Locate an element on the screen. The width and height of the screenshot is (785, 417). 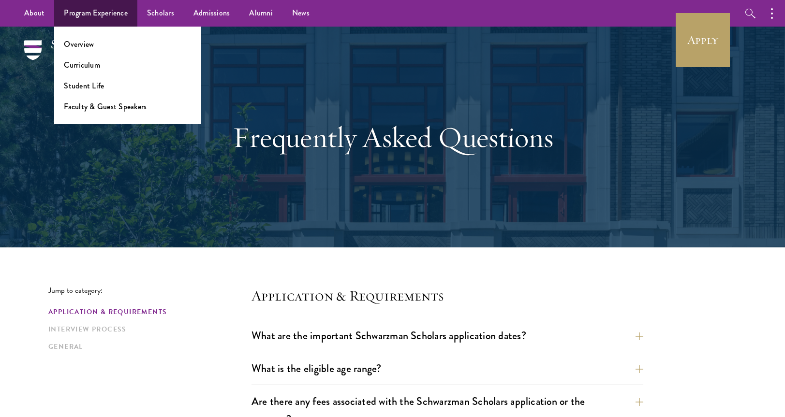
button: What are the important Schwarzman Scholars application dates? is located at coordinates (447, 335).